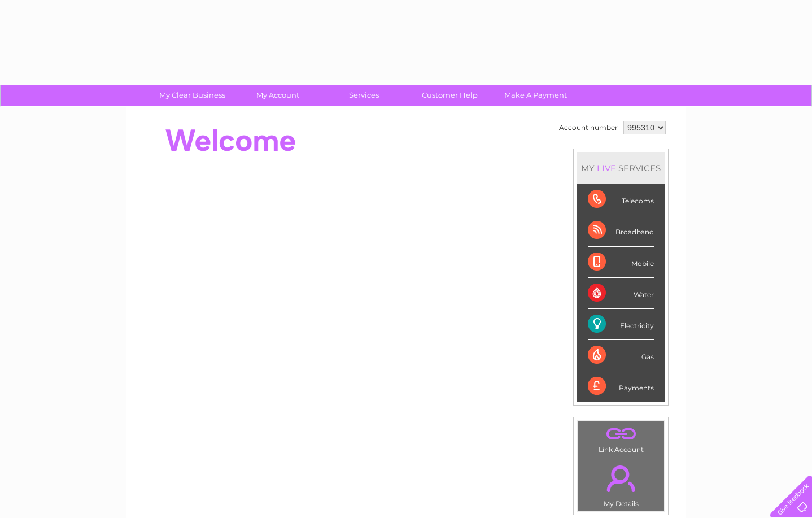 The height and width of the screenshot is (518, 812). I want to click on div: Gas, so click(621, 356).